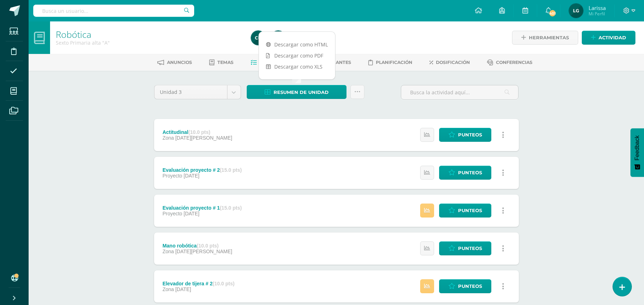 The width and height of the screenshot is (644, 305). Describe the element at coordinates (597, 8) in the screenshot. I see `span: Larissa` at that location.